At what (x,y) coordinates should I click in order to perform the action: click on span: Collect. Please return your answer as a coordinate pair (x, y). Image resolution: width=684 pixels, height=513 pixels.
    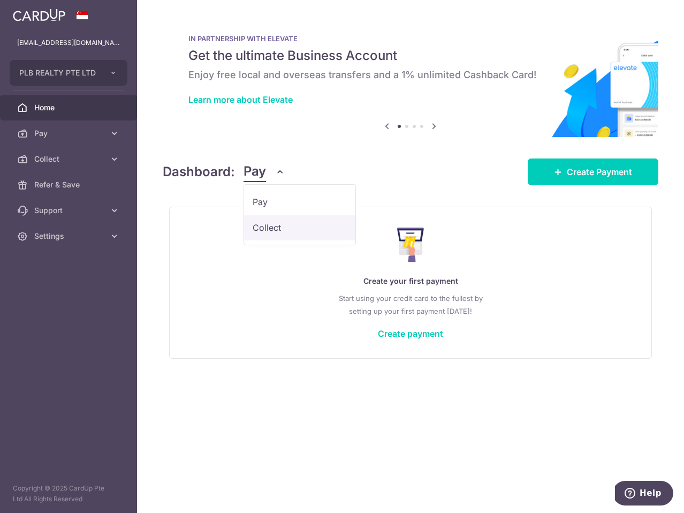
    Looking at the image, I should click on (70, 159).